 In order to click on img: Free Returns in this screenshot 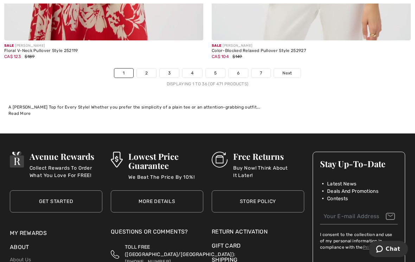, I will do `click(219, 160)`.